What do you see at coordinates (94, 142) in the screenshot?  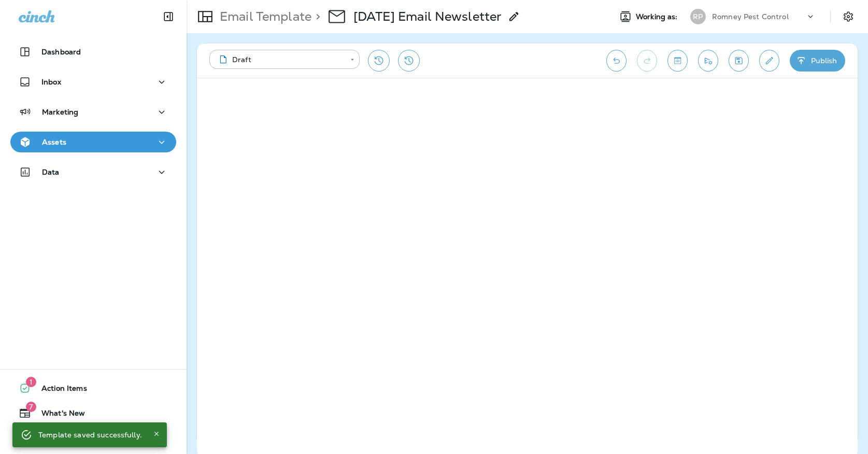 I see `button: Assets` at bounding box center [94, 142].